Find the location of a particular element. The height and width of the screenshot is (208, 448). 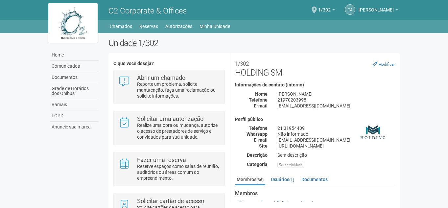

strong: Solicitar cartão de acesso is located at coordinates (170, 201).